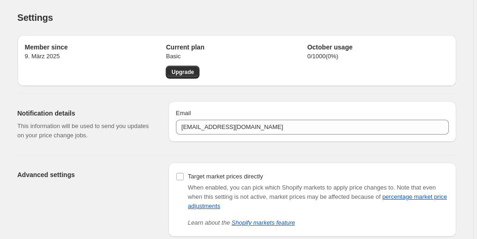  I want to click on h2: Advanced settings, so click(85, 174).